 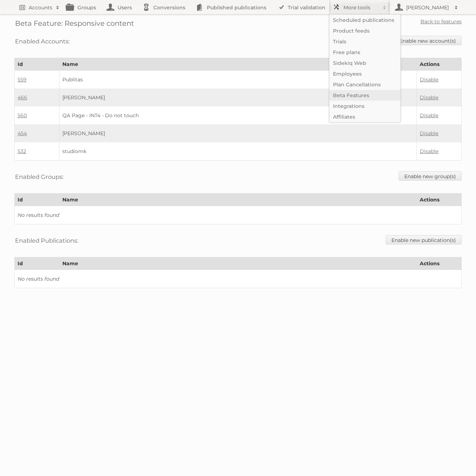 What do you see at coordinates (365, 63) in the screenshot?
I see `a: Sidekiq Web` at bounding box center [365, 63].